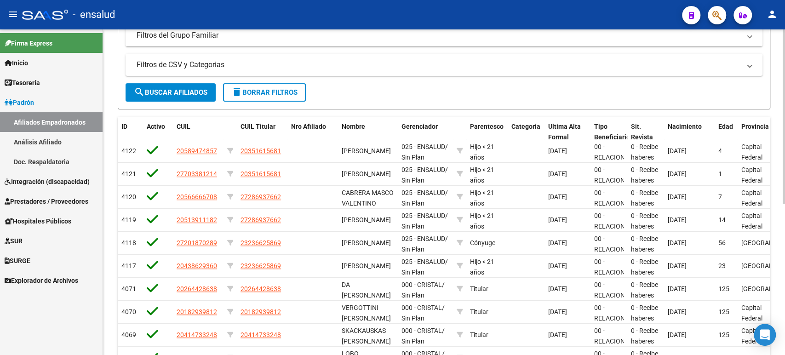 This screenshot has height=355, width=785. Describe the element at coordinates (722, 220) in the screenshot. I see `span: 14` at that location.